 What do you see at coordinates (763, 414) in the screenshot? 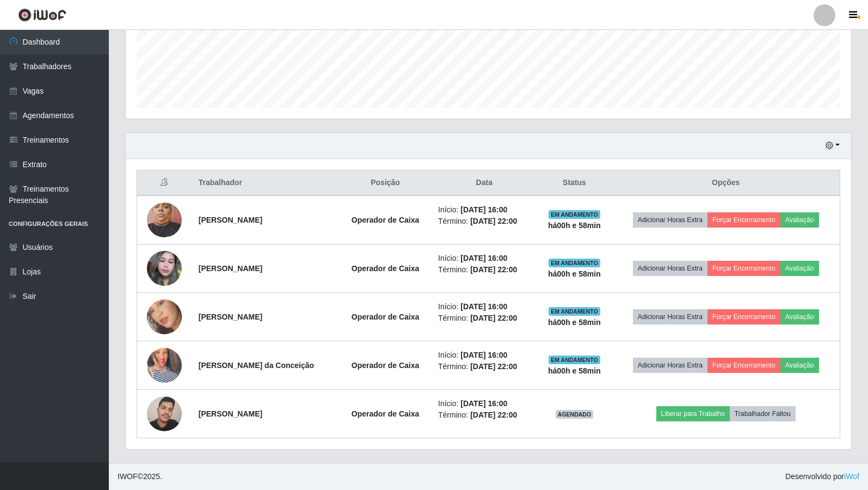
I see `button: Trabalhador Faltou` at bounding box center [763, 414].